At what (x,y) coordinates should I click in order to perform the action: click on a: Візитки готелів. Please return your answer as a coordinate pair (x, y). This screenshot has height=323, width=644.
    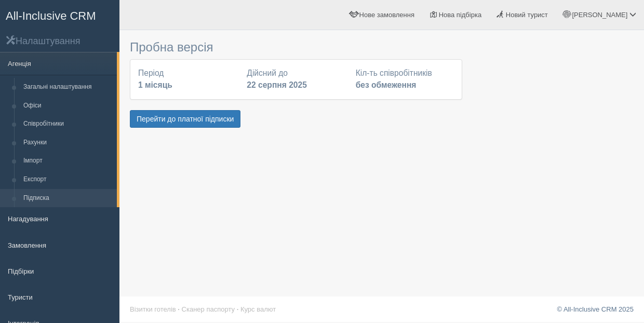
    Looking at the image, I should click on (153, 309).